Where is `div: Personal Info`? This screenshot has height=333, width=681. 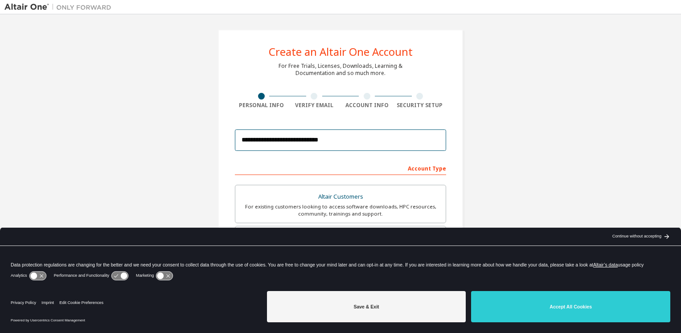
div: Personal Info is located at coordinates (261, 105).